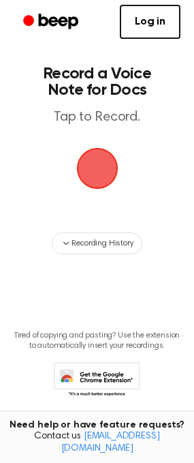 The height and width of the screenshot is (463, 194). I want to click on button: Recording History, so click(97, 244).